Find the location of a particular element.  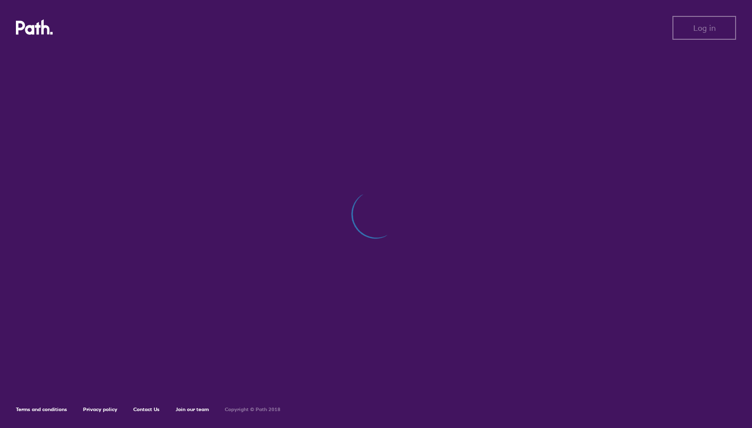

a: Privacy policy is located at coordinates (100, 409).